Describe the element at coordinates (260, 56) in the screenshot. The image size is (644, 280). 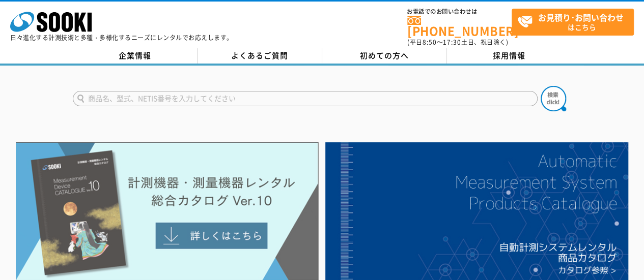
I see `a: よくあるご質問` at that location.